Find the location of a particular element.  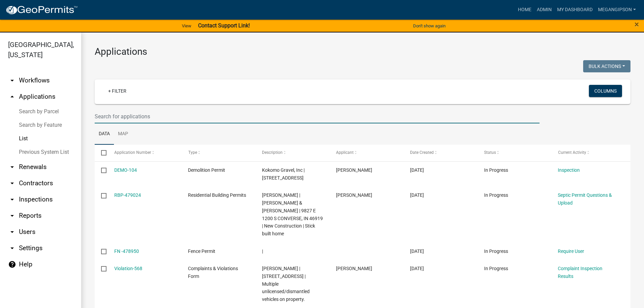

a: DEMO-104 is located at coordinates (125, 170).